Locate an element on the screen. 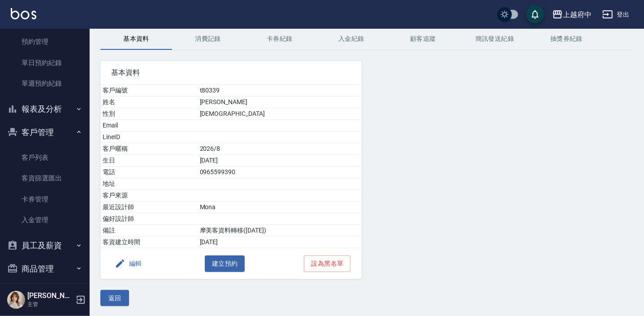  td: LineID is located at coordinates (149, 137).